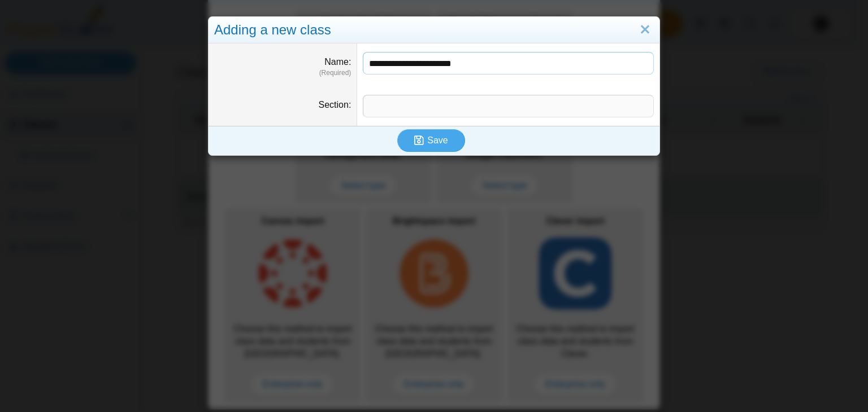 The width and height of the screenshot is (868, 412). Describe the element at coordinates (335, 104) in the screenshot. I see `label: Section` at that location.